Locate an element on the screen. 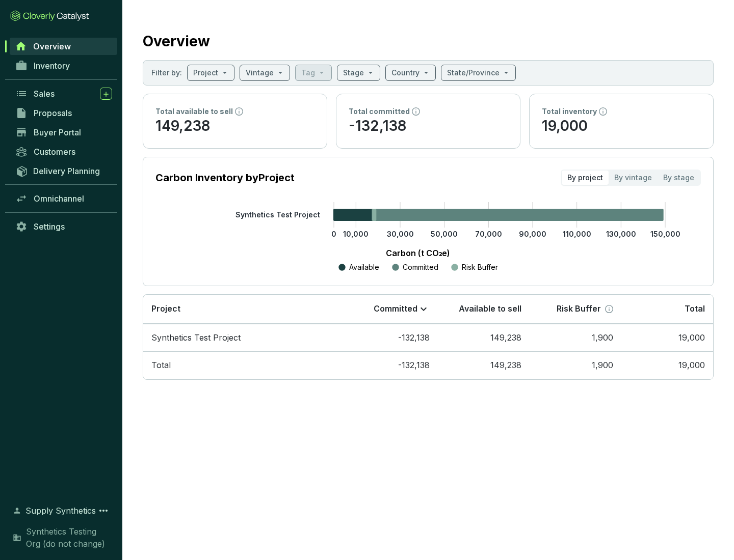 The image size is (734, 560). tspan: 130,000 is located at coordinates (620, 234).